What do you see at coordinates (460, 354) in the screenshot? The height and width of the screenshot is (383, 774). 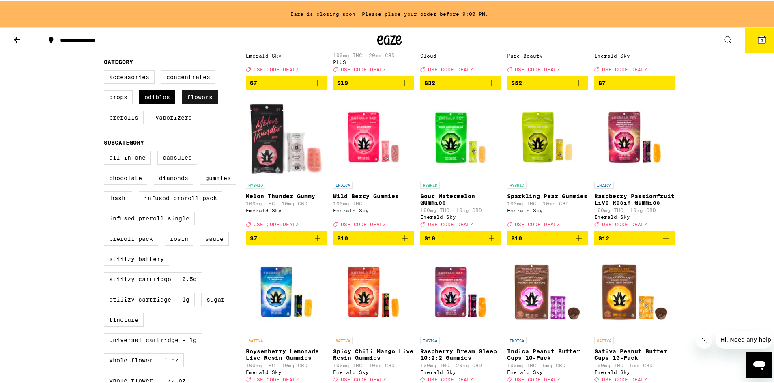 I see `p: Raspberry Dream Sleep 10:2:2 Gummies` at bounding box center [460, 354].